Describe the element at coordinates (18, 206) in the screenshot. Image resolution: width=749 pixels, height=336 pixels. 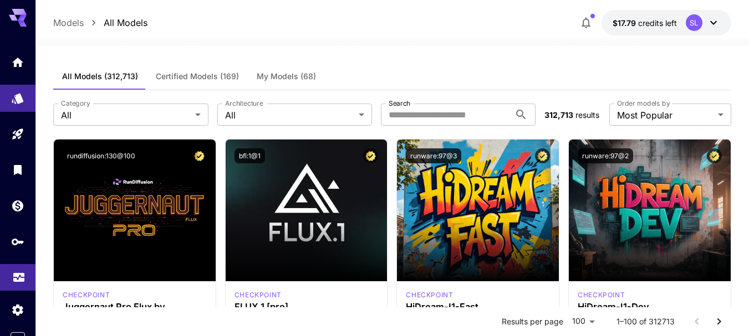
I see `div: Wallet` at that location.